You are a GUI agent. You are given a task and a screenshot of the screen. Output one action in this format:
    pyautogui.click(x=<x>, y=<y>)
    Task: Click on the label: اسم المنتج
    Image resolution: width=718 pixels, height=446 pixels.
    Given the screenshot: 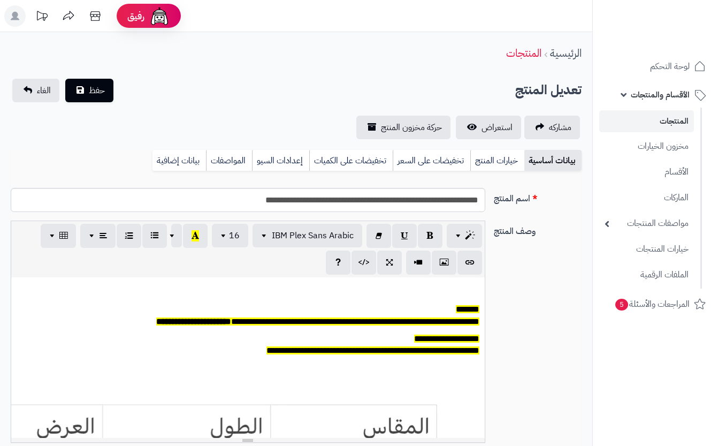 What is the action you would take?
    pyautogui.click(x=538, y=196)
    